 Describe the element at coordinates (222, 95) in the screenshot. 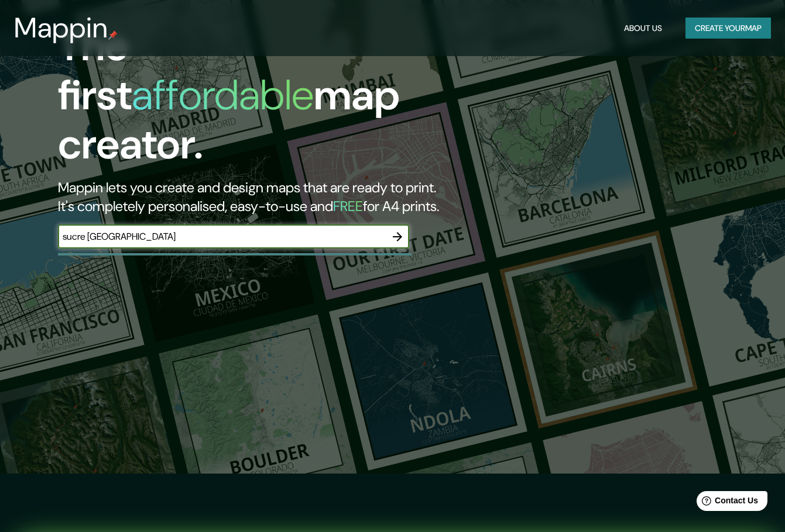

I see `h1: affordable` at that location.